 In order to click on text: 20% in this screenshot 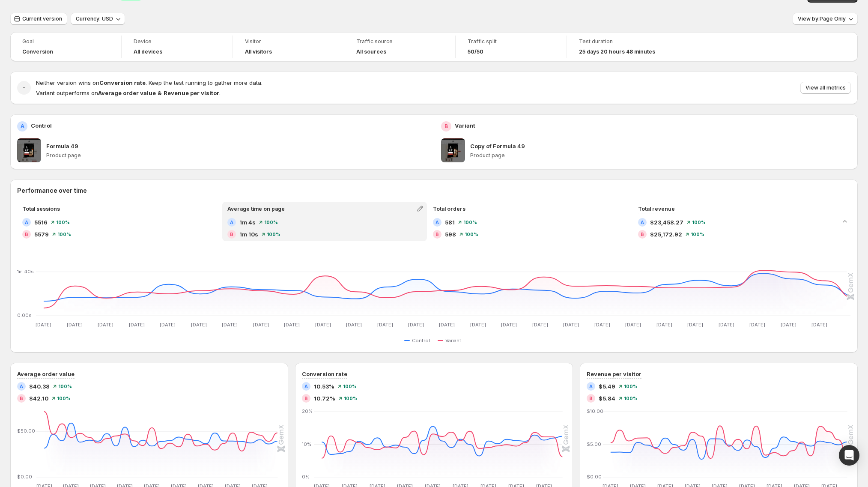, I will do `click(308, 411)`.